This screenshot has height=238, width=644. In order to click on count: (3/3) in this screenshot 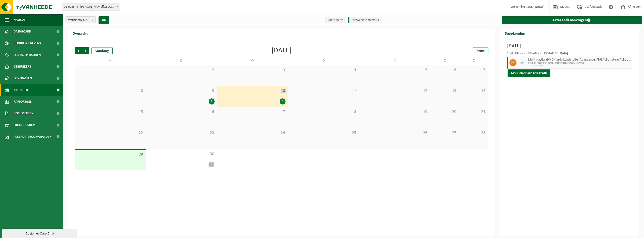, I will do `click(86, 20)`.